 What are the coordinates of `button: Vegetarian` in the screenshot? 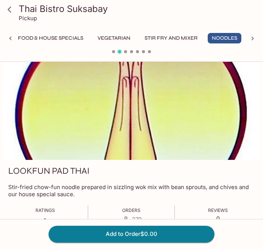 It's located at (114, 38).